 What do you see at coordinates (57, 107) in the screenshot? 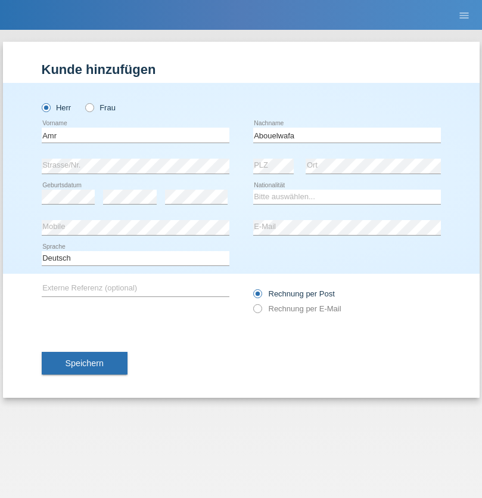
I see `label: Herr` at bounding box center [57, 107].